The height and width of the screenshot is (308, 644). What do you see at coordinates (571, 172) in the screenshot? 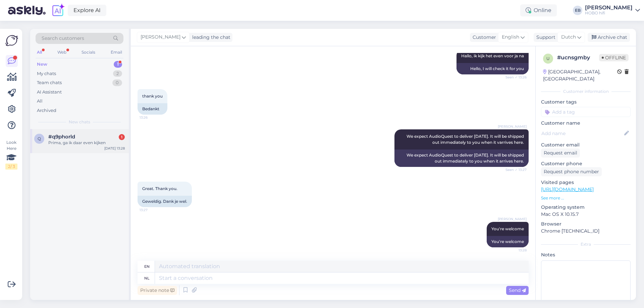
I see `div: Request phone number` at bounding box center [571, 172].